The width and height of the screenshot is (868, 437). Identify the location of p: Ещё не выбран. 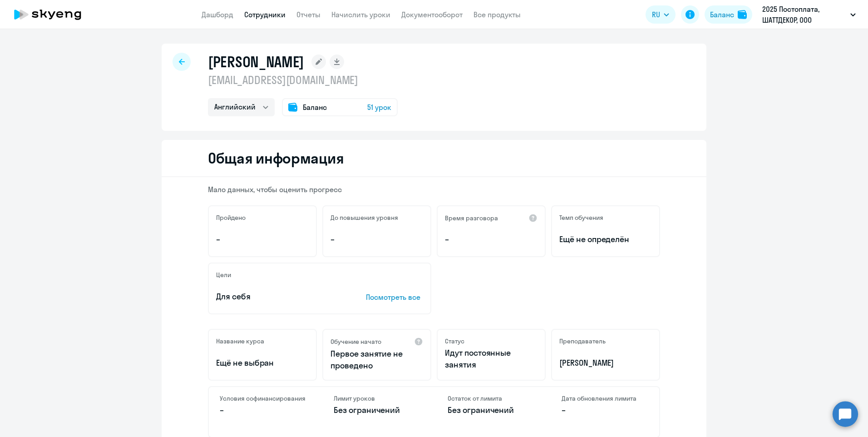
(262, 362).